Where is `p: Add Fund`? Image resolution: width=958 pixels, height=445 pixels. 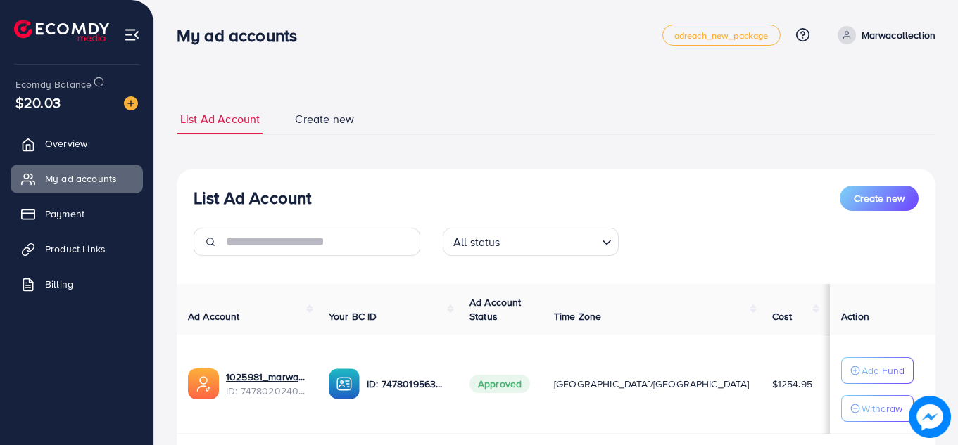 p: Add Fund is located at coordinates (883, 371).